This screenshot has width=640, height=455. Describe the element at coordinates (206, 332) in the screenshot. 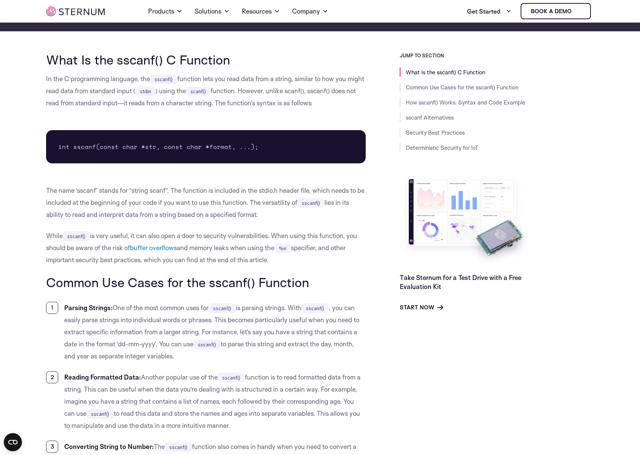

I see `li: One of the most common uses for is parsing strings. With , you can easily parse strings into indi...` at that location.